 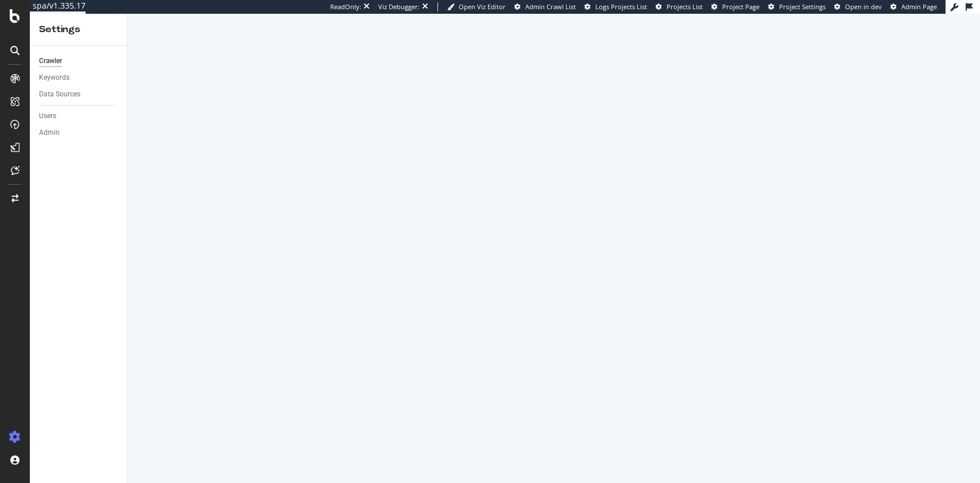 I want to click on span: Project Settings, so click(x=802, y=6).